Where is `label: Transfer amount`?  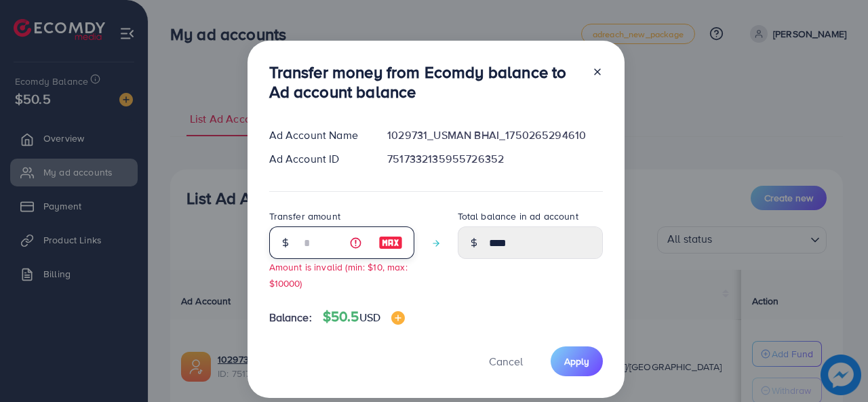 label: Transfer amount is located at coordinates (304, 216).